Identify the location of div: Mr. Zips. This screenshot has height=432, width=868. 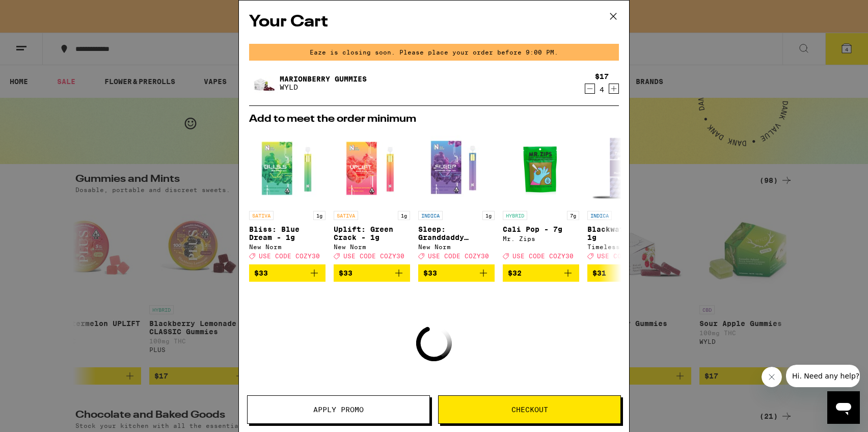
(541, 239).